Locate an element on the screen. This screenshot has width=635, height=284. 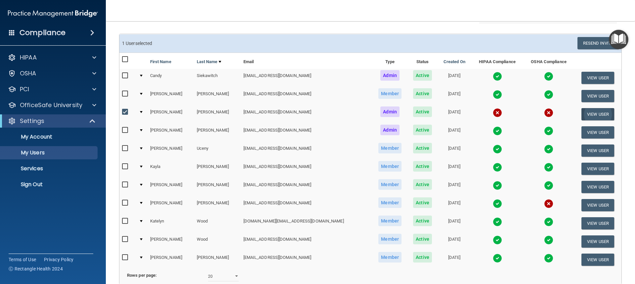
h6: 1 User selected is located at coordinates (244, 43).